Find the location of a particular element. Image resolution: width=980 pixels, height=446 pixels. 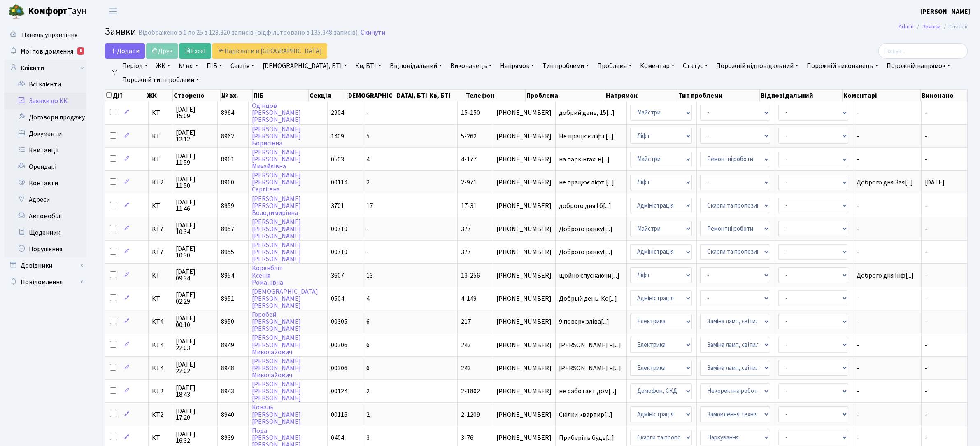

span: 0503 is located at coordinates (337, 159).